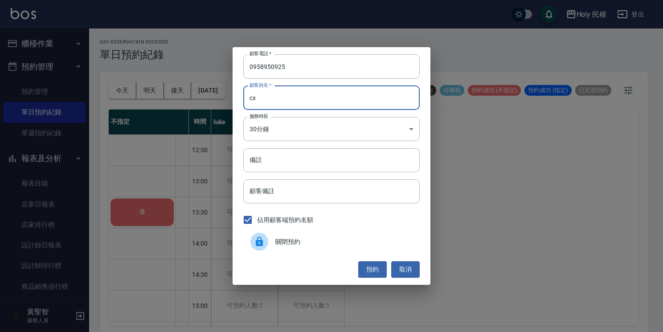 This screenshot has height=332, width=663. What do you see at coordinates (260, 53) in the screenshot?
I see `label: 顧客電話` at bounding box center [260, 53].